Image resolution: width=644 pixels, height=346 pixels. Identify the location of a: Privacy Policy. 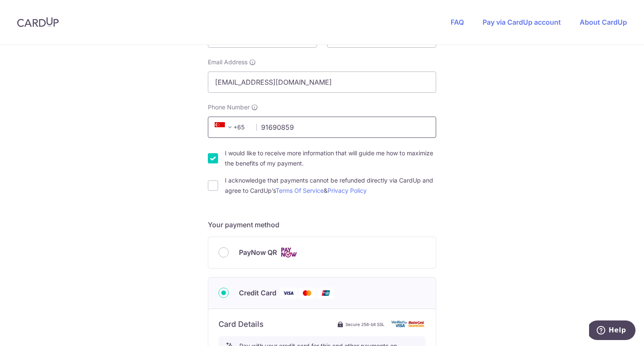
(347, 190).